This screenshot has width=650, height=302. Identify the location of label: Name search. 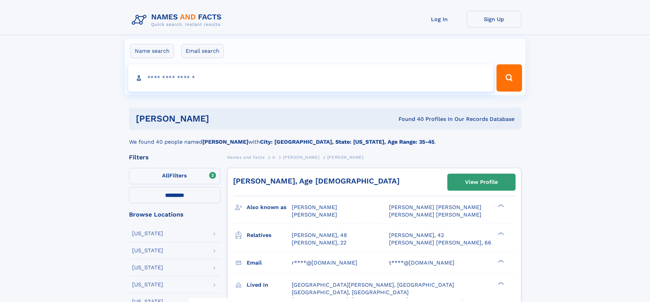
(152, 51).